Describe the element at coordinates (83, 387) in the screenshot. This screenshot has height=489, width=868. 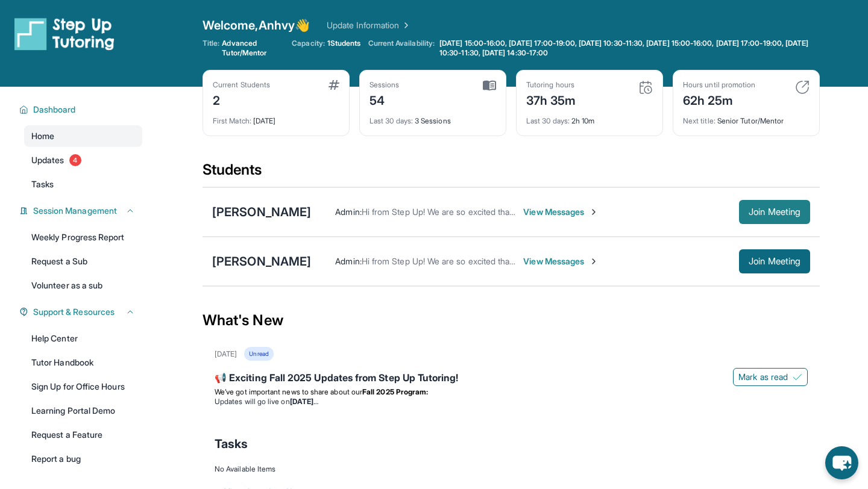
I see `a: Sign Up for Office Hours` at that location.